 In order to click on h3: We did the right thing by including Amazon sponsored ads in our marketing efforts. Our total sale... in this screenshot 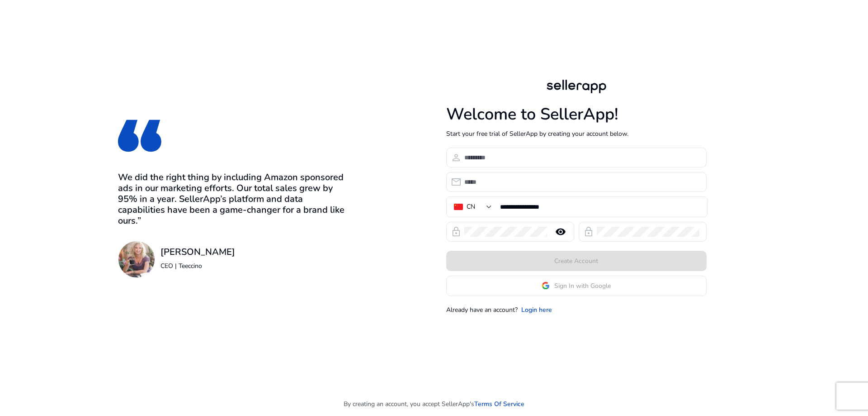, I will do `click(234, 199)`.